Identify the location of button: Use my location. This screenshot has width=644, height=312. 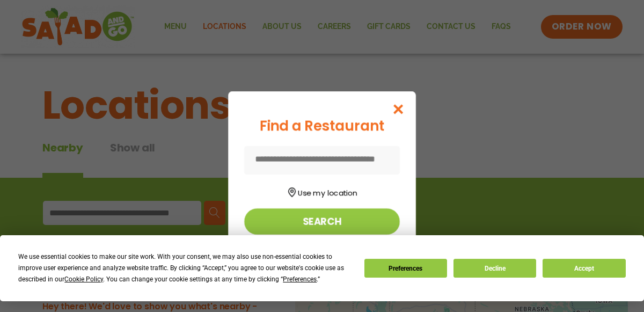
(322, 191).